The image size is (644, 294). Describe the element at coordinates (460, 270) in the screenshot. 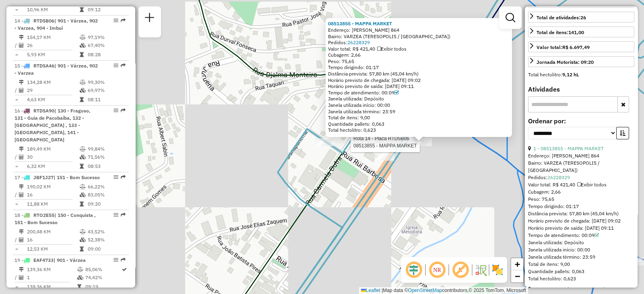

I see `span: Exibir rótulo` at that location.